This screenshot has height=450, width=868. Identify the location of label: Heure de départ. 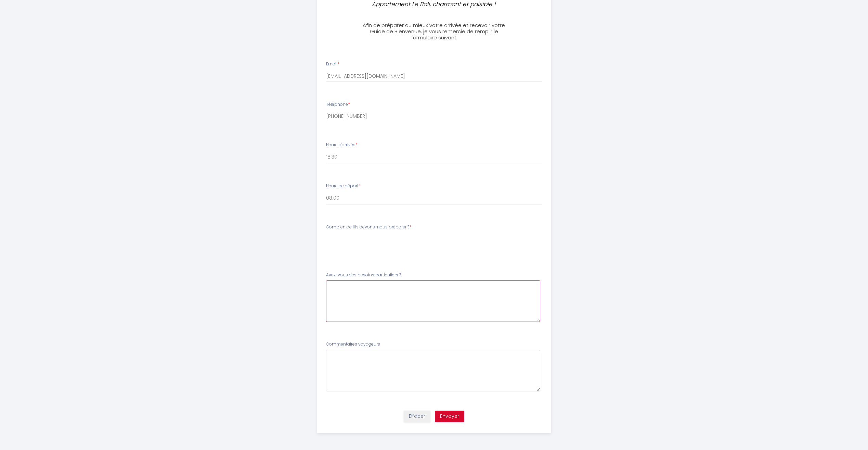
(343, 186).